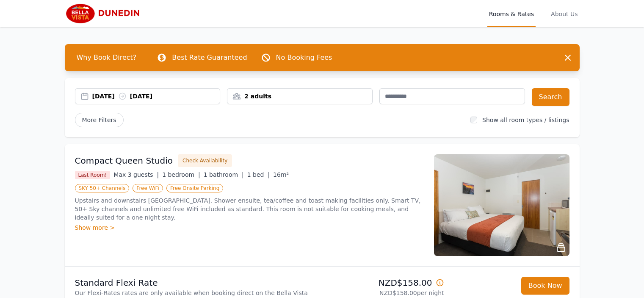 The image size is (644, 298). I want to click on p: NZD$158.00, so click(385, 283).